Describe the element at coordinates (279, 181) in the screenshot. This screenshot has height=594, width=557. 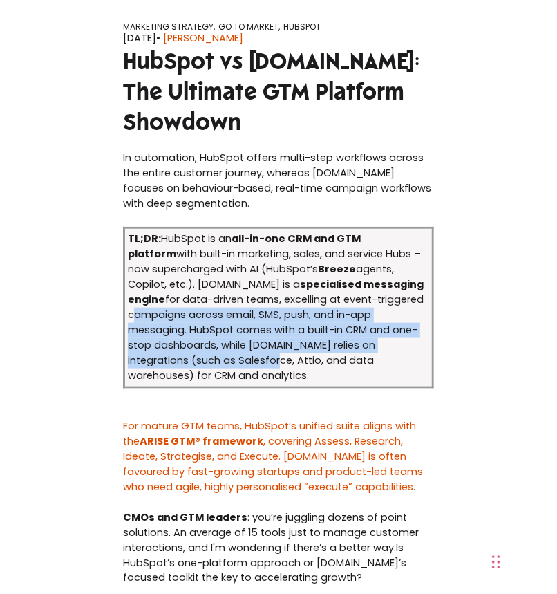
I see `p: In automation, HubSpot offers multi-step workflows across the entire customer journey, whereas [D...` at that location.